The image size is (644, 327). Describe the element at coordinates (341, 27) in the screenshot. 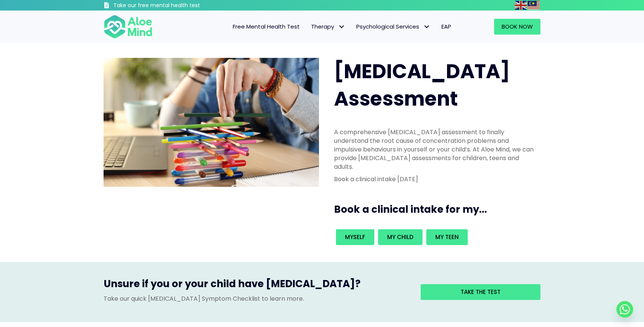

I see `span: Therapy: submenu` at that location.